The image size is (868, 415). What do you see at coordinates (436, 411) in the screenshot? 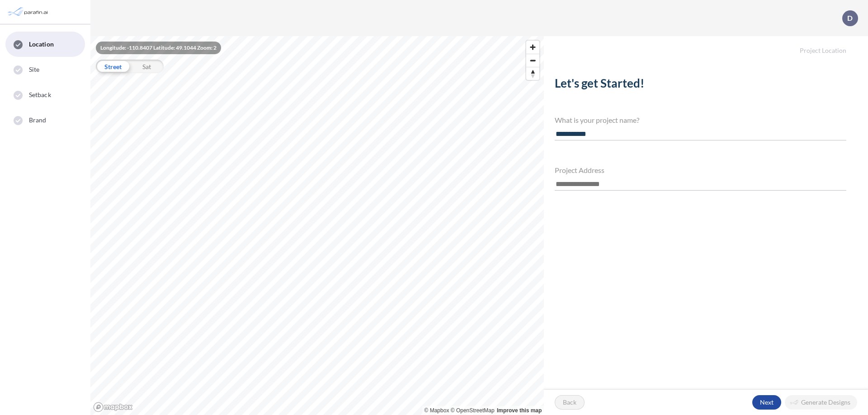
I see `a: Mapbox` at bounding box center [436, 411].